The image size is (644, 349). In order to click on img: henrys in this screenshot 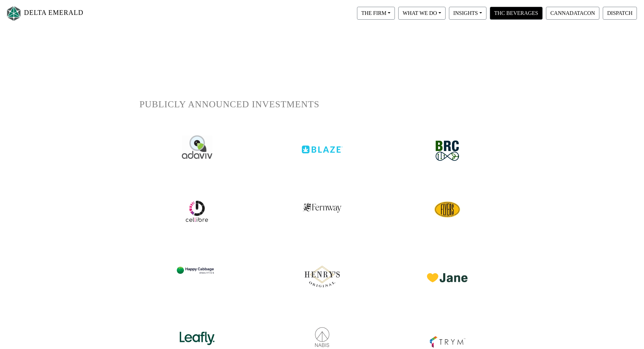, I will do `click(322, 273)`.